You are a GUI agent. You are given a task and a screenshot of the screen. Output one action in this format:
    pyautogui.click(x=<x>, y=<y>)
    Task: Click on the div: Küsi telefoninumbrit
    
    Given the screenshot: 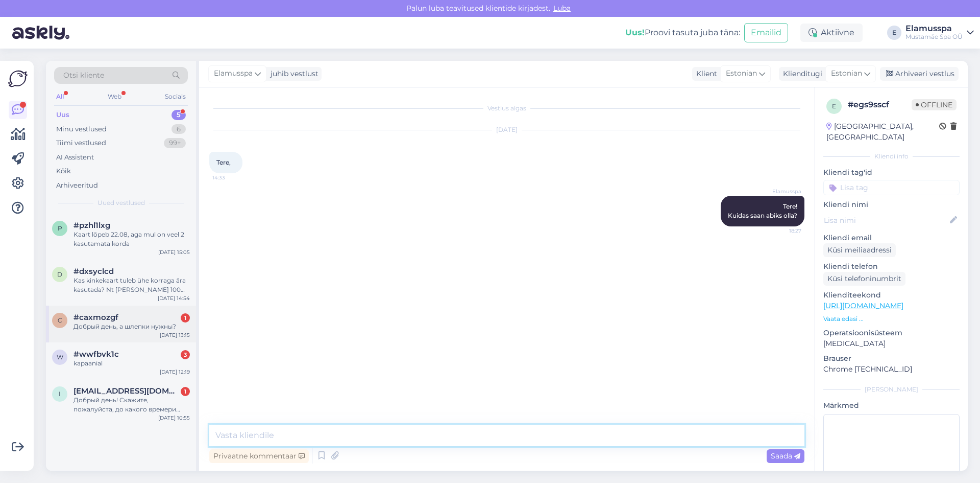 What is the action you would take?
    pyautogui.click(x=864, y=279)
    